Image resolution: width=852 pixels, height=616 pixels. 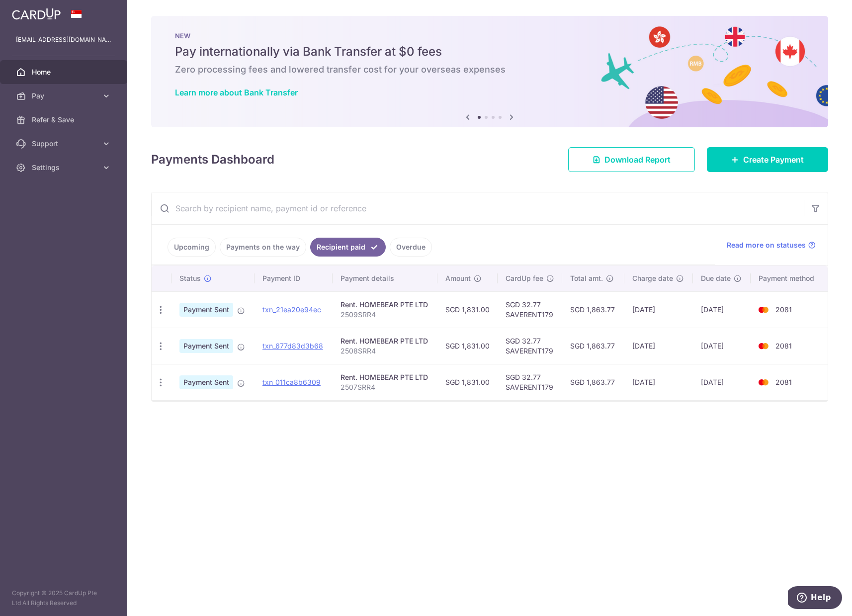 What do you see at coordinates (789, 278) in the screenshot?
I see `th: Payment method` at bounding box center [789, 278].